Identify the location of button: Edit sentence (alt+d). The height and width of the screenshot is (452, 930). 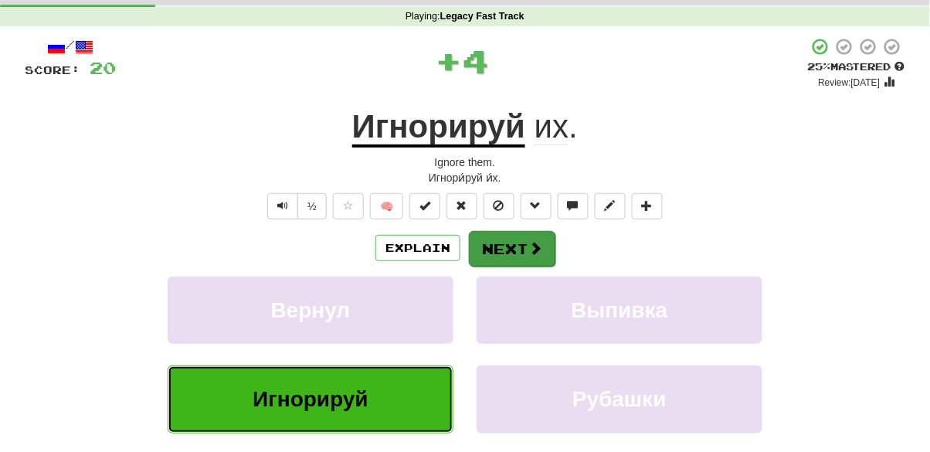
(610, 206).